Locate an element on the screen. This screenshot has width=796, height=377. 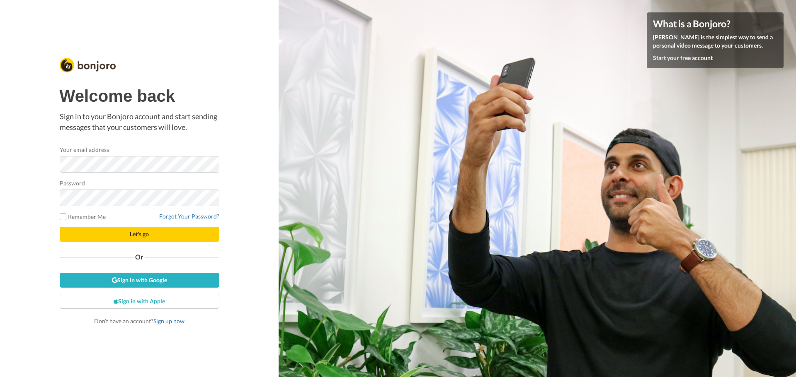
input: Remember Me is located at coordinates (63, 217).